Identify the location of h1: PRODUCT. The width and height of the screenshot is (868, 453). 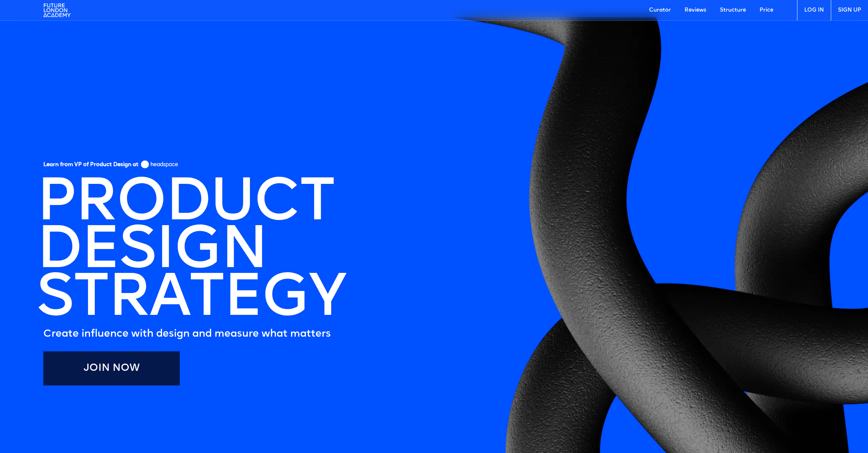
(185, 204).